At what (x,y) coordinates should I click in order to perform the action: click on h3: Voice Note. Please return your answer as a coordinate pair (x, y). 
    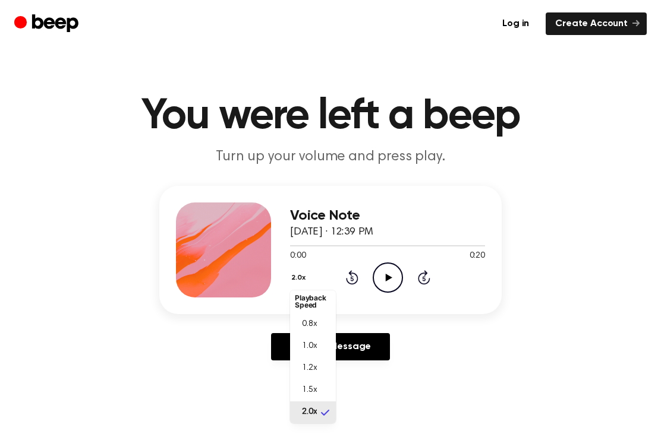
    Looking at the image, I should click on (387, 216).